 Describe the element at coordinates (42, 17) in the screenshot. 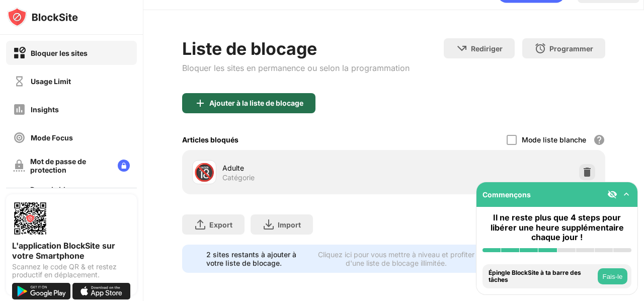

I see `img: logo-blocksite.svg` at that location.